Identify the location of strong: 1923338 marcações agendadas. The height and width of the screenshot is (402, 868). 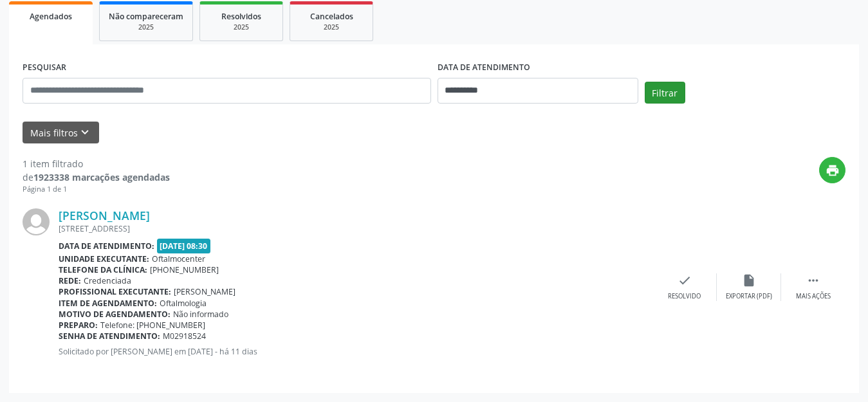
(102, 177).